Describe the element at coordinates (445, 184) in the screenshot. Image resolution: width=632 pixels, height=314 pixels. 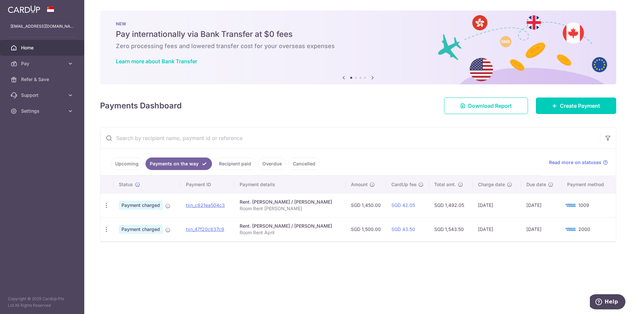
I see `span: Total amt.` at that location.